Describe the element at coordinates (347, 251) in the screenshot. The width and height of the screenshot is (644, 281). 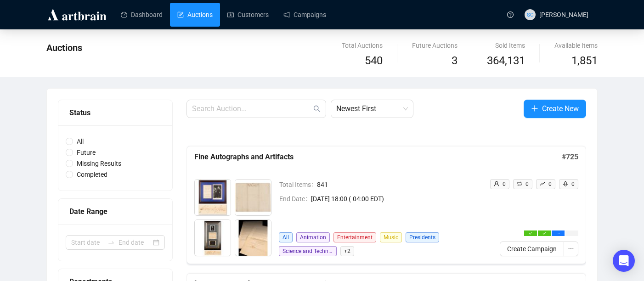
I see `span: + 2` at that location.